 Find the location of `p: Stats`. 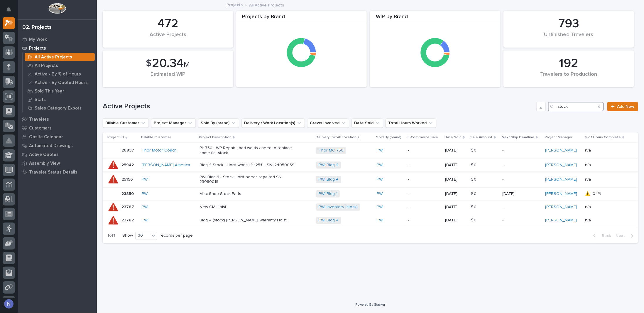

p: Stats is located at coordinates (40, 100).